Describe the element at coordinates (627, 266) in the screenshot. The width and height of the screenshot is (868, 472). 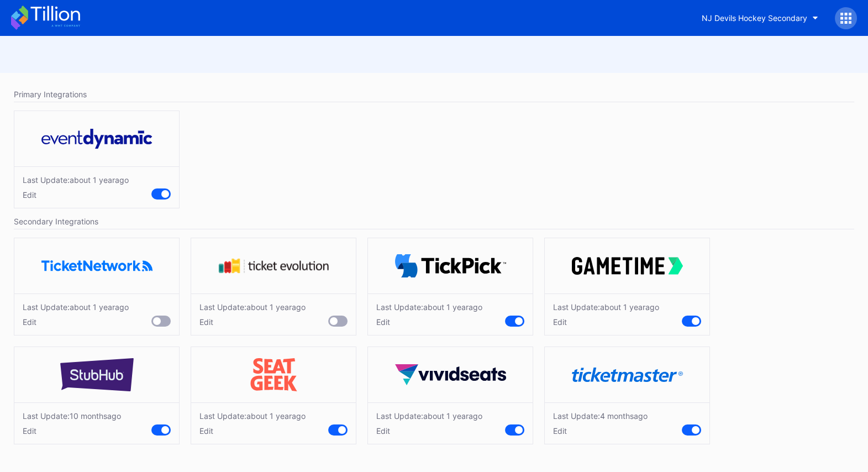
I see `img: gametime.svg` at that location.